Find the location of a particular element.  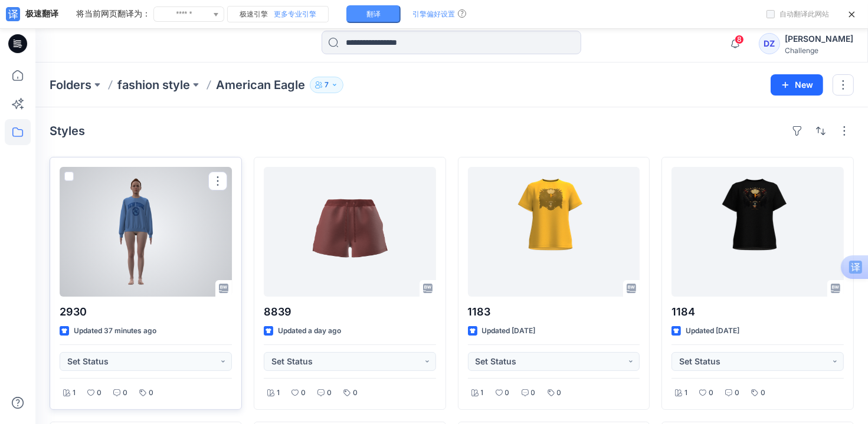

p: 2930 is located at coordinates (145, 312).